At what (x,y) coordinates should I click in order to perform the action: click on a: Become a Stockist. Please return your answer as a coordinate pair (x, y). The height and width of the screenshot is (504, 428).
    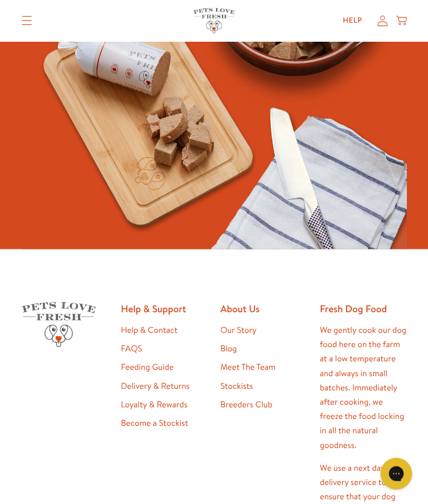
    Looking at the image, I should click on (154, 423).